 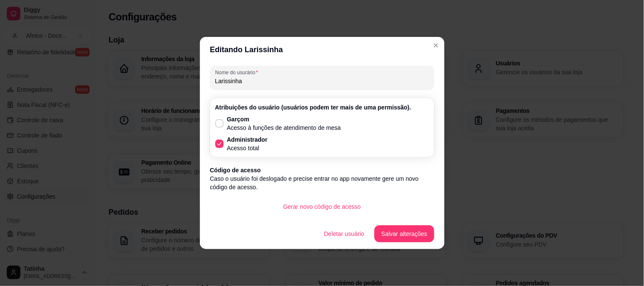 What do you see at coordinates (404, 234) in the screenshot?
I see `button: Salvar alterações` at bounding box center [404, 234].